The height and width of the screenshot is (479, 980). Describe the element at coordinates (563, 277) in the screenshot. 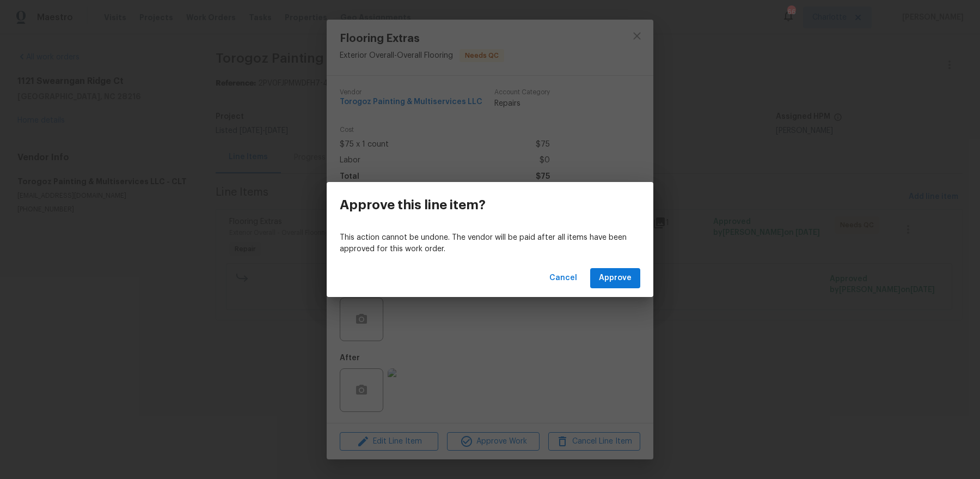

I see `button: Cancel` at that location.